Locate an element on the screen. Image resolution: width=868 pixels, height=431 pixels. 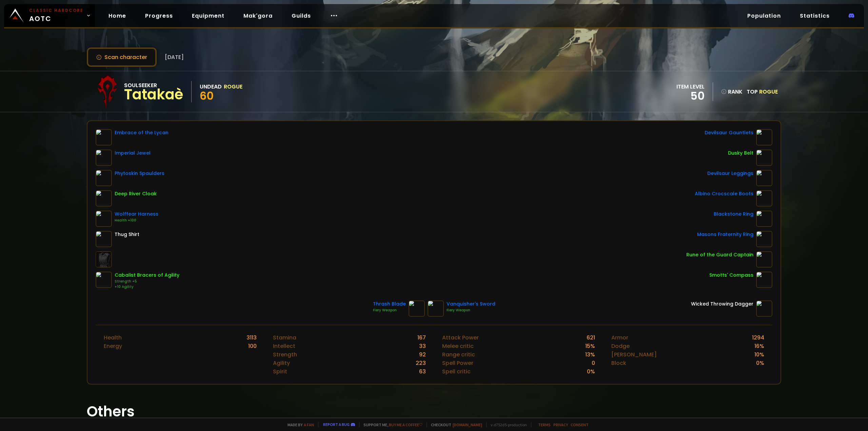
a: Privacy is located at coordinates (560, 425).